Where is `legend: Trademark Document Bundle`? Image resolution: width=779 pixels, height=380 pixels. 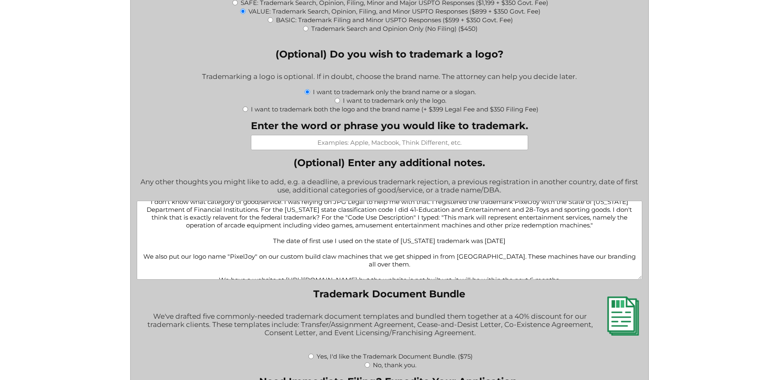 legend: Trademark Document Bundle is located at coordinates (390, 293).